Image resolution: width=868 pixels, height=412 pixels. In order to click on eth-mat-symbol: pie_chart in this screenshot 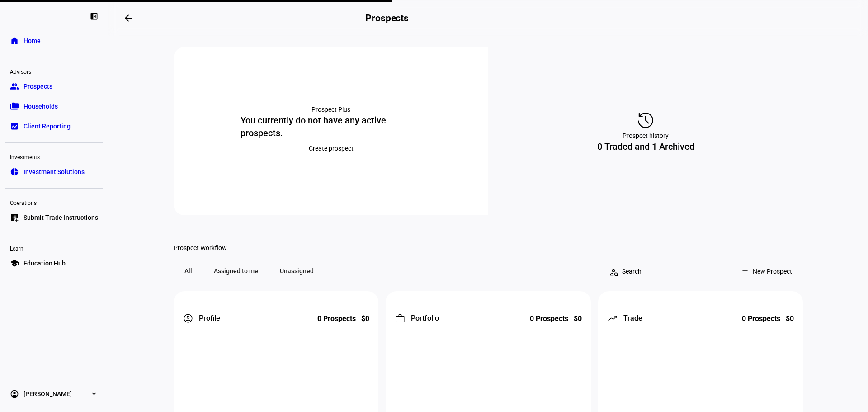, I will do `click(15, 172)`.